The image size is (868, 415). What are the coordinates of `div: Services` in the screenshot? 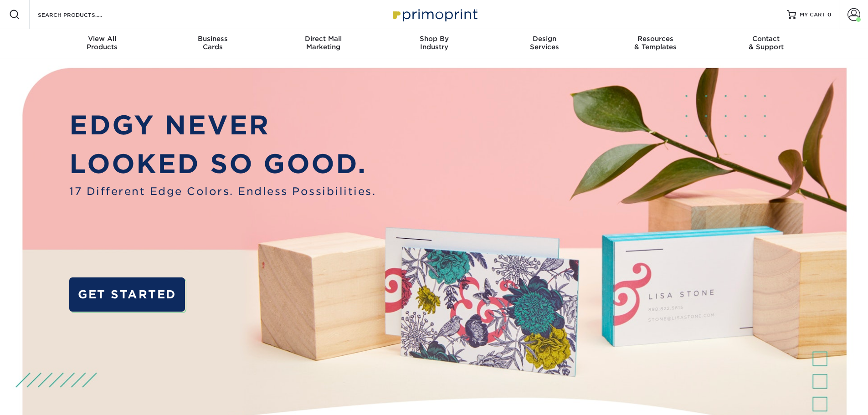 It's located at (545, 43).